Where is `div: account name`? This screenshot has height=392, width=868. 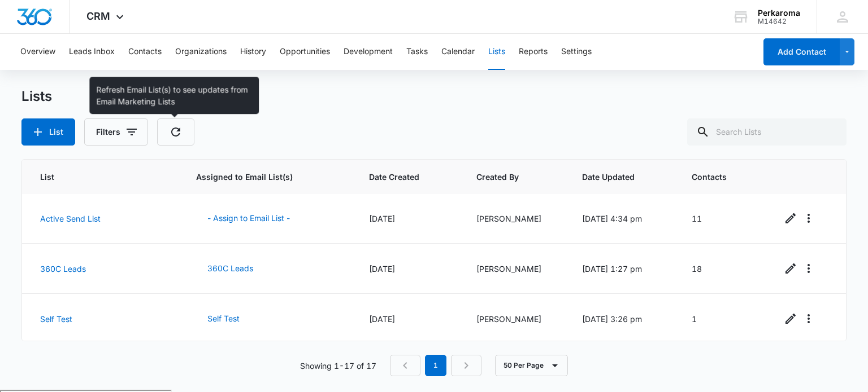
div: account name is located at coordinates (778, 13).